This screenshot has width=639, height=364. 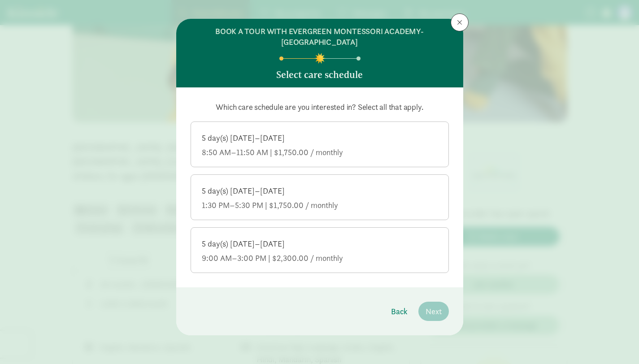 What do you see at coordinates (320, 107) in the screenshot?
I see `p: Which care schedule are you interested in? Select all that apply.` at bounding box center [320, 107].